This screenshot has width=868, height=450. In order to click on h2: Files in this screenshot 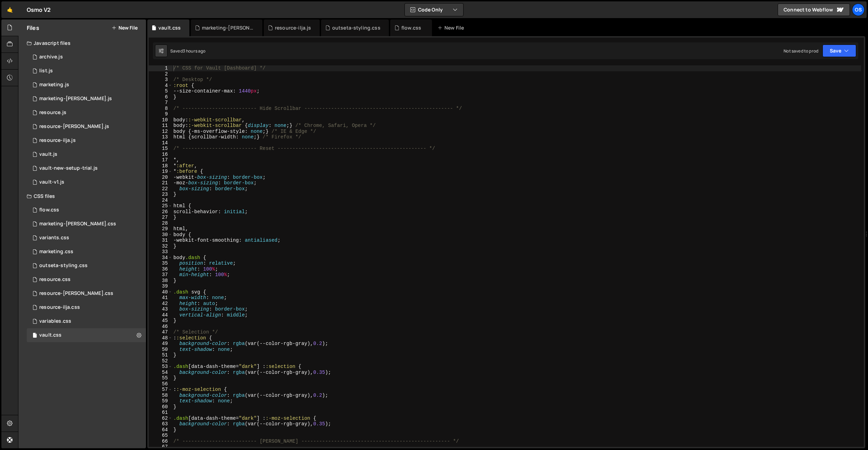, I will do `click(33, 28)`.